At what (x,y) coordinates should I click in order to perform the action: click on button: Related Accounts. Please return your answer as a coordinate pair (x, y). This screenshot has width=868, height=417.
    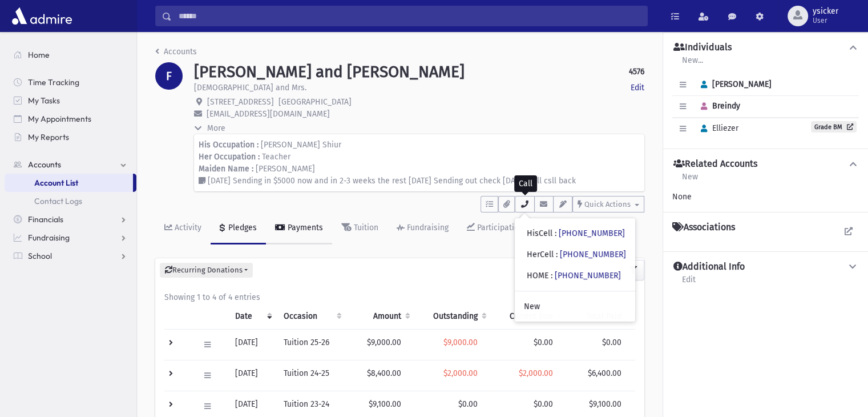
    Looking at the image, I should click on (766, 164).